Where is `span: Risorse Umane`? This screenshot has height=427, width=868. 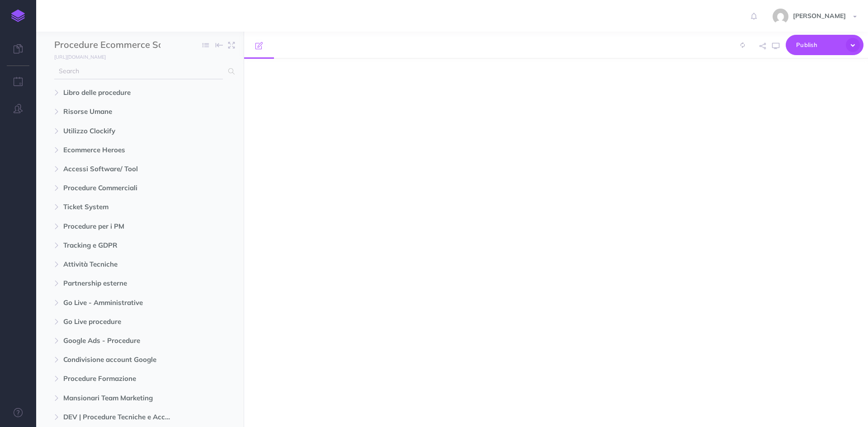 span: Risorse Umane is located at coordinates (121, 111).